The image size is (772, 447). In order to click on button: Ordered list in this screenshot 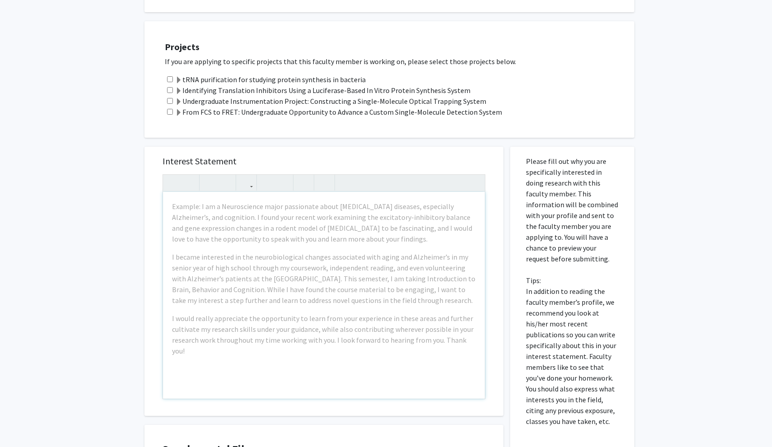, I will do `click(282, 182)`.